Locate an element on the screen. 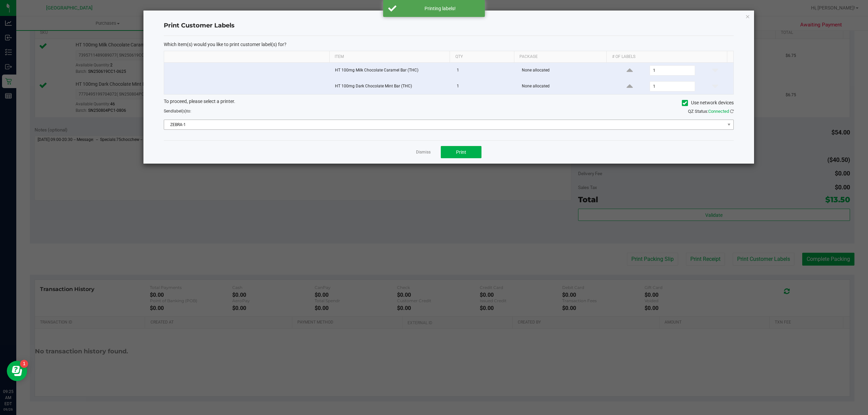 The height and width of the screenshot is (415, 868). span: Connected is located at coordinates (719, 111).